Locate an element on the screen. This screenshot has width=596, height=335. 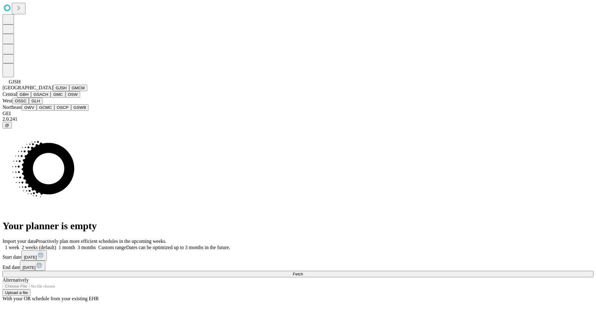
button: OSCP is located at coordinates (63, 107).